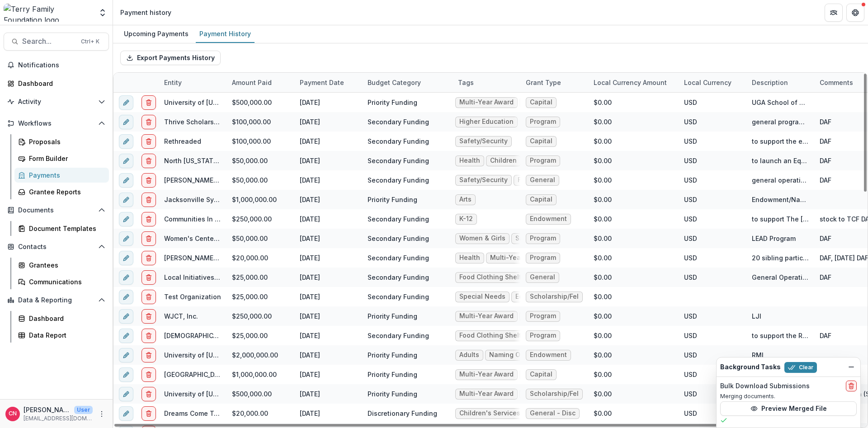 The image size is (868, 428). I want to click on div: Budget Category, so click(394, 82).